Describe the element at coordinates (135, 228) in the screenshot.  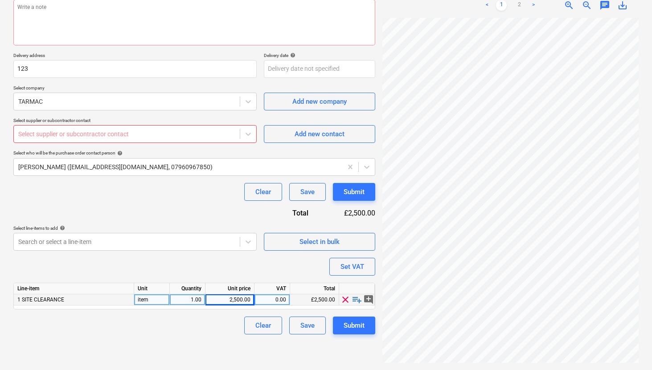
I see `div: Select line-items to add` at that location.